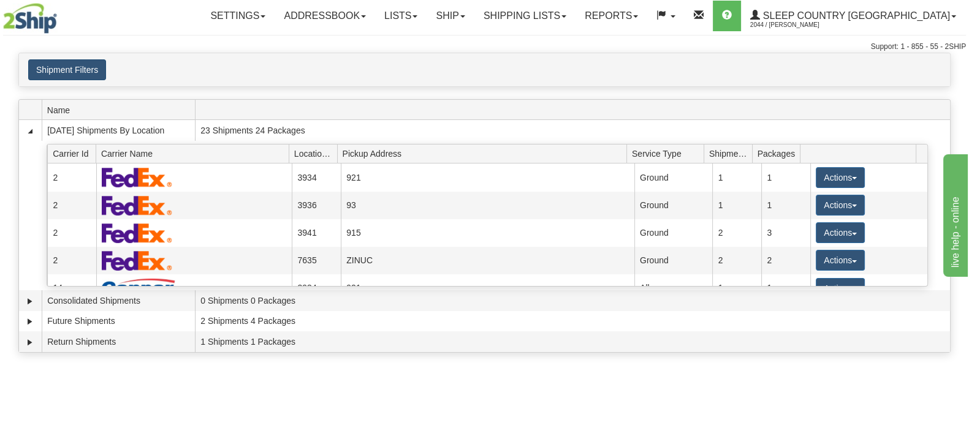 The image size is (969, 428). What do you see at coordinates (316, 205) in the screenshot?
I see `td: 3936` at bounding box center [316, 205].